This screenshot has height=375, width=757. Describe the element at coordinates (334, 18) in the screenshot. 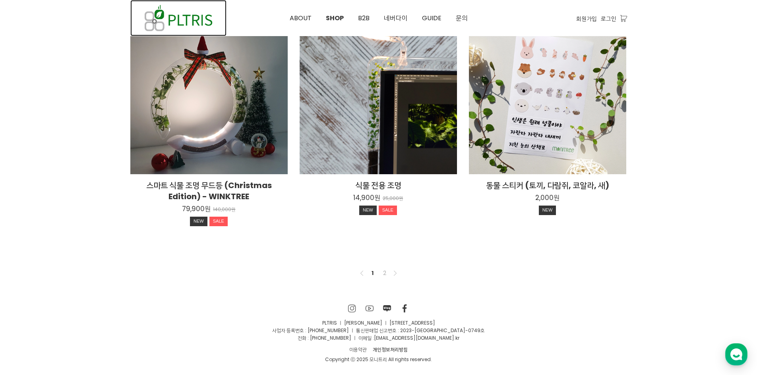

I see `span: SHOP` at that location.